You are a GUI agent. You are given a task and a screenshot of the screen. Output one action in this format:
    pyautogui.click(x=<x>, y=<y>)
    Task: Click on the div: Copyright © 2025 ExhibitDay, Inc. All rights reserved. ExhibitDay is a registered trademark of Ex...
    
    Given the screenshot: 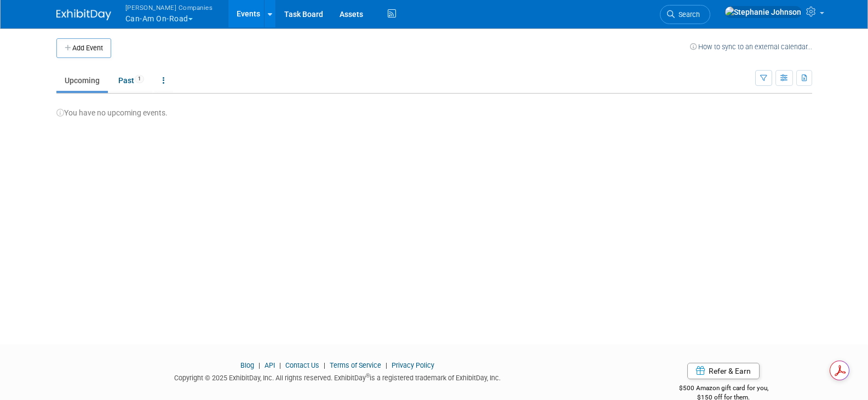 What is the action you would take?
    pyautogui.click(x=338, y=376)
    